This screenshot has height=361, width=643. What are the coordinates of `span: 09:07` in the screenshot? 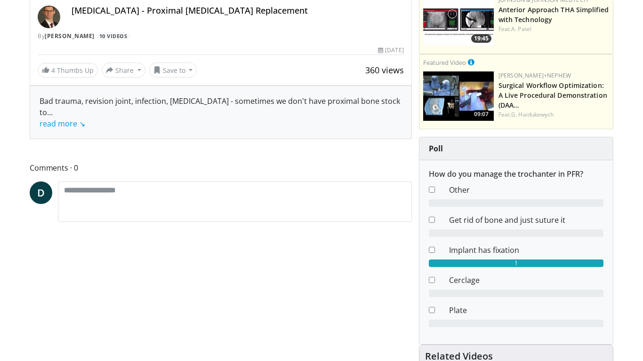 It's located at (481, 114).